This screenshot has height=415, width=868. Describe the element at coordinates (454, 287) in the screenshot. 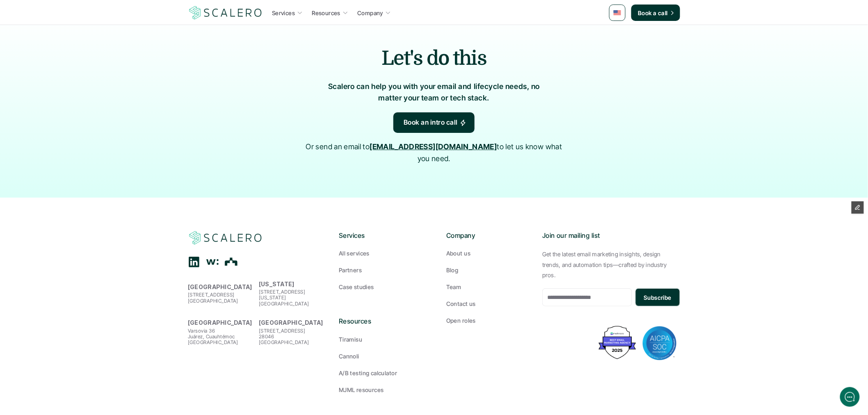

I see `p: Team` at that location.